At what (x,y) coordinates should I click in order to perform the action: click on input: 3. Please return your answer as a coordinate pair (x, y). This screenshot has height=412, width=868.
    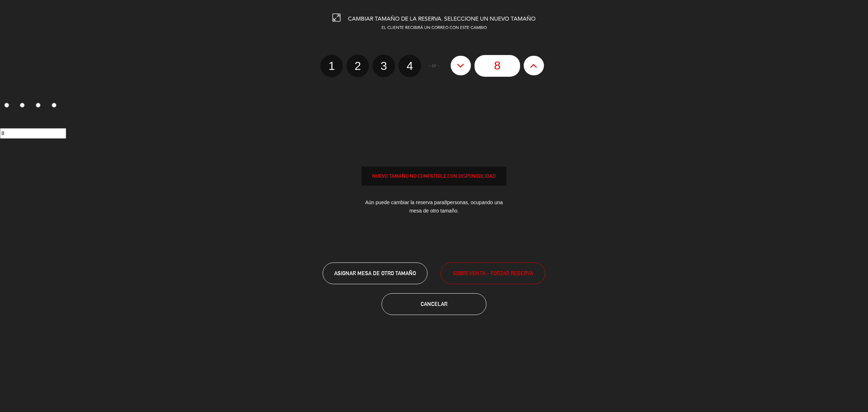
    Looking at the image, I should click on (38, 105).